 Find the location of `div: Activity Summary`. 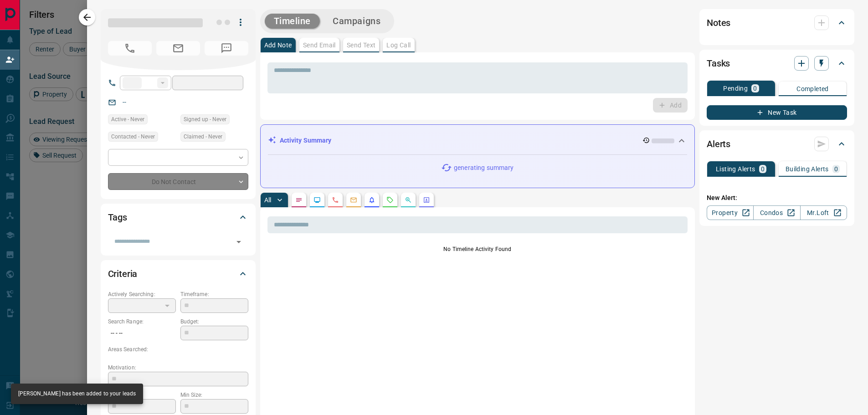

div: Activity Summary is located at coordinates (477, 140).